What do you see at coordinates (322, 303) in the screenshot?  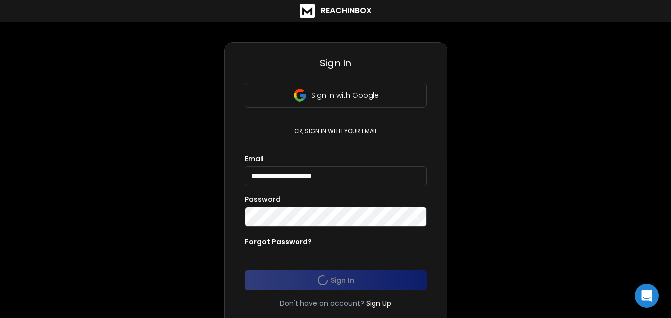 I see `p: Don't have an account?` at bounding box center [322, 303].